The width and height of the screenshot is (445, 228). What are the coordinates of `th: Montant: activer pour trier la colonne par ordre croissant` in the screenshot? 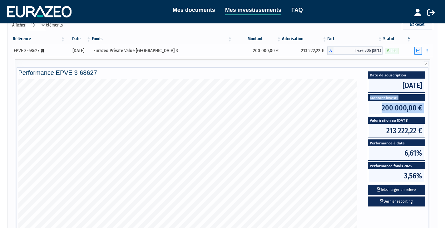 It's located at (257, 39).